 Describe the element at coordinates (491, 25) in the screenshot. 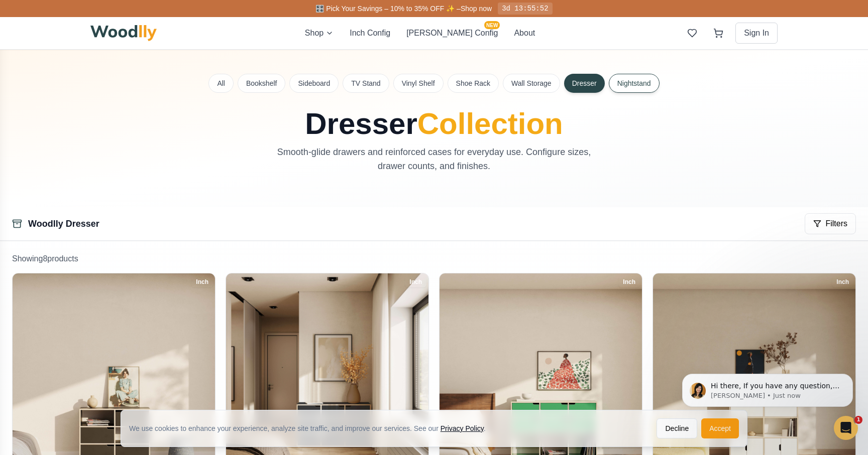

I see `span: NEW` at that location.